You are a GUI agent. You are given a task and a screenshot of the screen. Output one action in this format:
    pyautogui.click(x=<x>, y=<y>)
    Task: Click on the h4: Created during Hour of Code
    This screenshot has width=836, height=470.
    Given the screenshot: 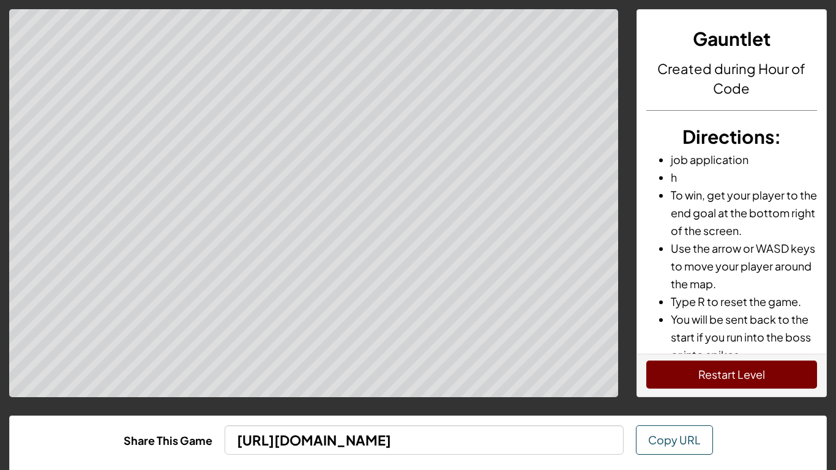 What is the action you would take?
    pyautogui.click(x=732, y=78)
    